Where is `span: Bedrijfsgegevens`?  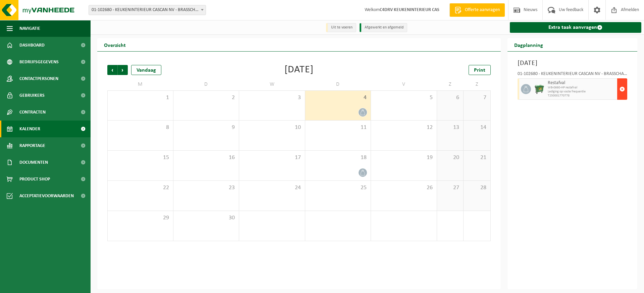
span: Bedrijfsgegevens is located at coordinates (39, 62).